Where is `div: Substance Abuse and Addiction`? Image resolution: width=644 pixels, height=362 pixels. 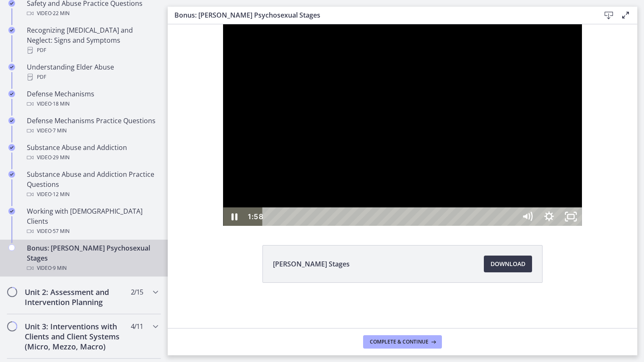
div: Substance Abuse and Addiction is located at coordinates (92, 152).